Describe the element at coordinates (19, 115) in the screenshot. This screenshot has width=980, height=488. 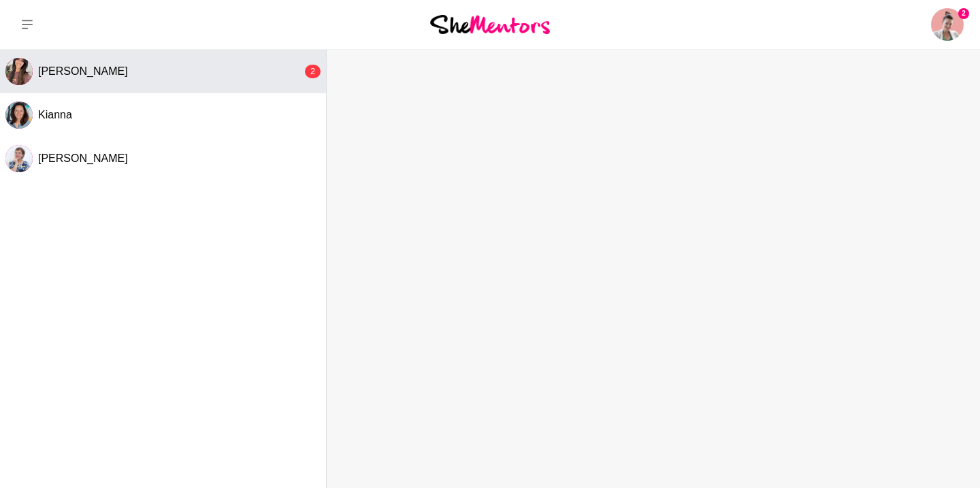
I see `div: Kianna` at that location.